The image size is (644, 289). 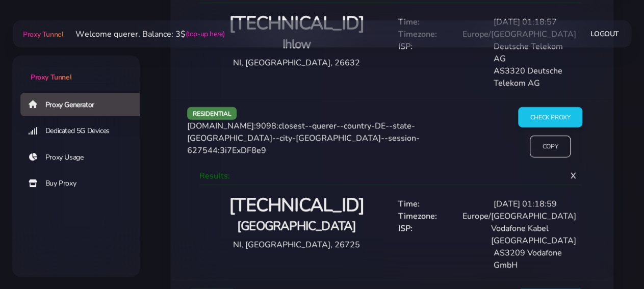 I want to click on div: AS3320 Deutsche Telekom AG, so click(x=534, y=77).